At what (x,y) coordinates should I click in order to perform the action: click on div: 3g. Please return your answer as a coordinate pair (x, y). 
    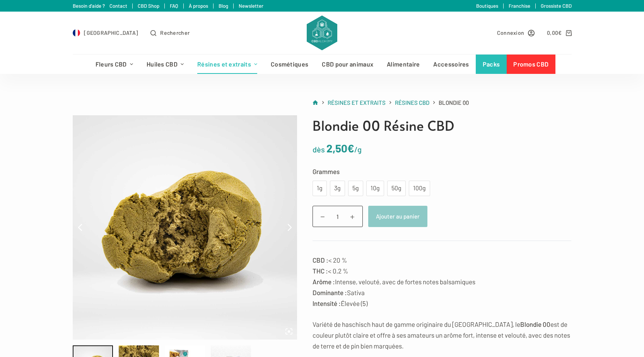
    Looking at the image, I should click on (337, 189).